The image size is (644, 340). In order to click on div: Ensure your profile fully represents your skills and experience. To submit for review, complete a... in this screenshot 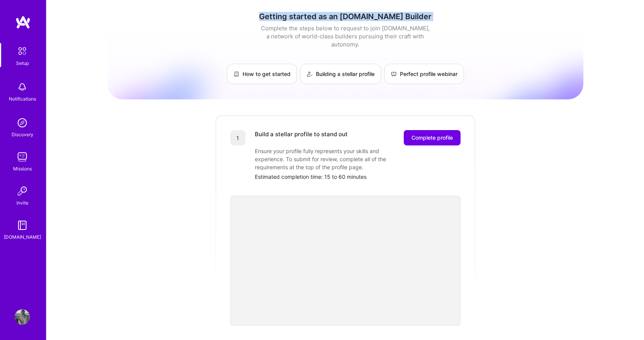, I will do `click(332, 159)`.